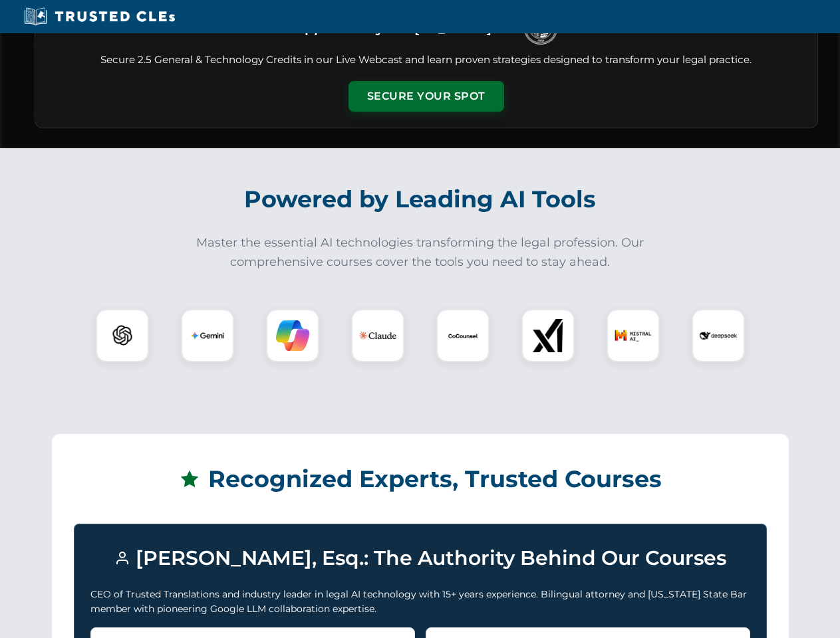 This screenshot has width=840, height=638. Describe the element at coordinates (426, 60) in the screenshot. I see `p: Secure 2.5 General & Technology Credits in our Live Webcast and learn proven strategies designed ...` at that location.